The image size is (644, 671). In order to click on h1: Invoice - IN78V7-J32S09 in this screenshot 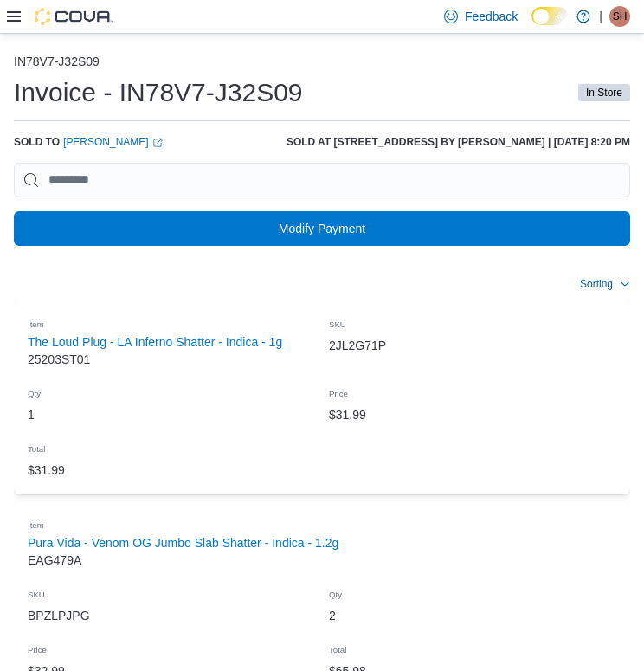, I will do `click(158, 92)`.